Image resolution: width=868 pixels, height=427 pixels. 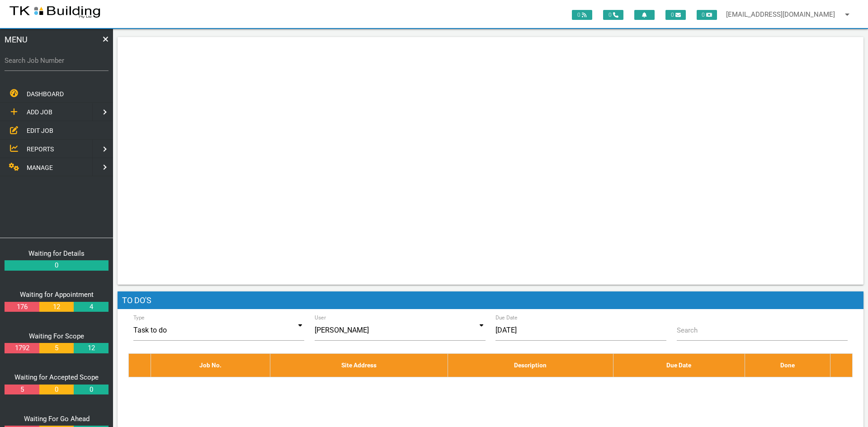 I want to click on a: Waiting For Scope, so click(x=56, y=336).